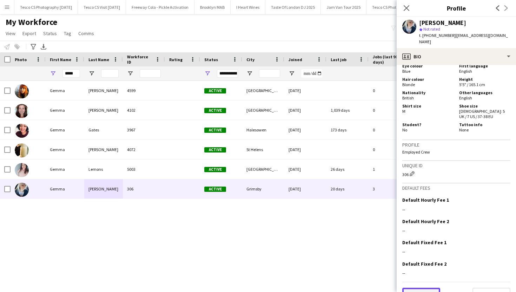  What do you see at coordinates (22, 150) in the screenshot?
I see `img: Gemma Hayden` at bounding box center [22, 150].